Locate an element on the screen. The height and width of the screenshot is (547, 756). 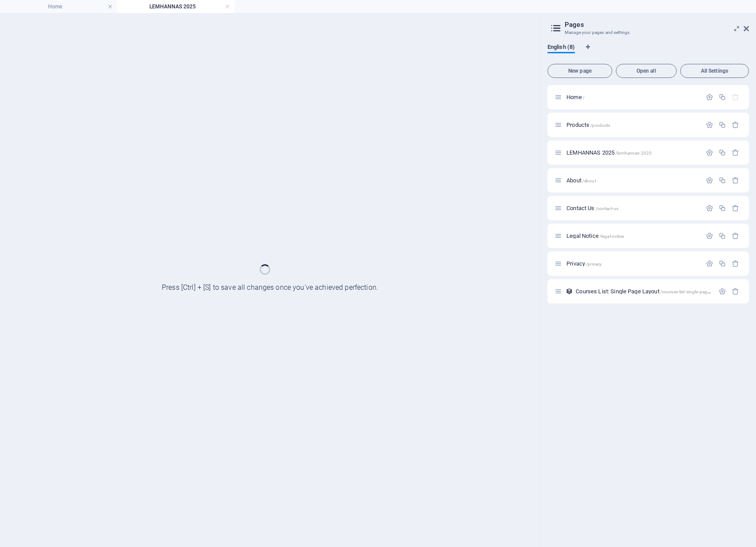
div: Privacy/privacy is located at coordinates (633, 264).